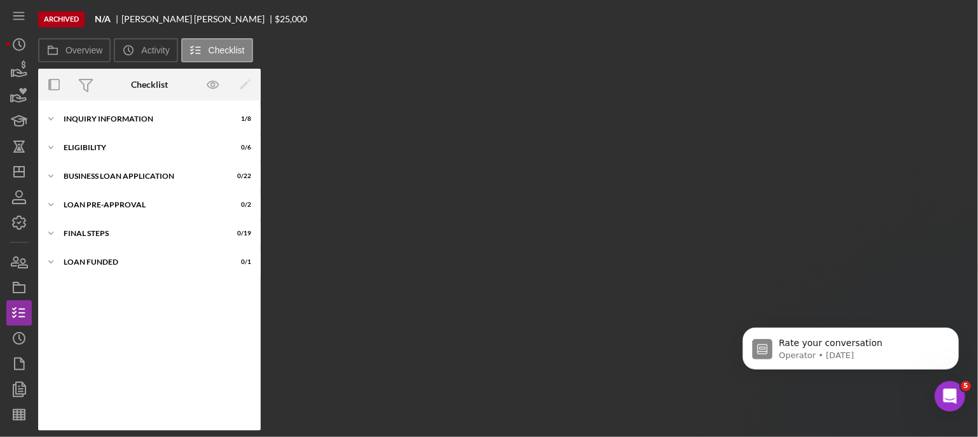 The height and width of the screenshot is (437, 978). Describe the element at coordinates (141, 205) in the screenshot. I see `div: LOAN PRE-APPROVAL` at that location.